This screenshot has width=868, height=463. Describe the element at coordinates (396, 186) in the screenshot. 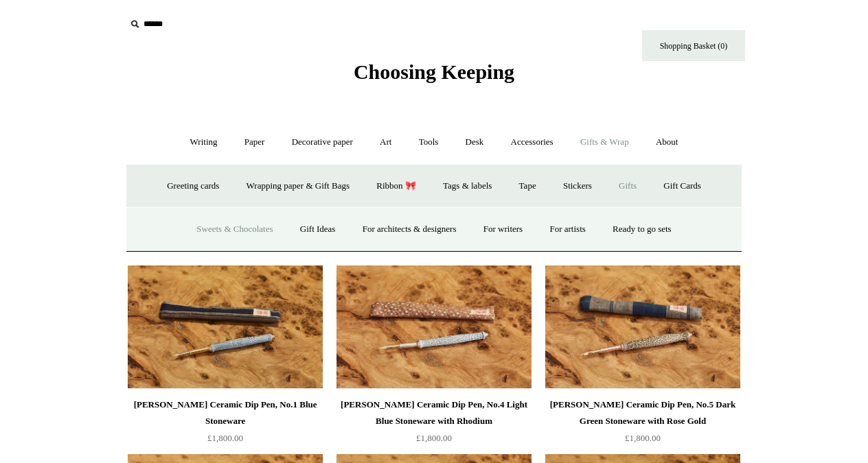

I see `a: Ribbon 🎀` at that location.